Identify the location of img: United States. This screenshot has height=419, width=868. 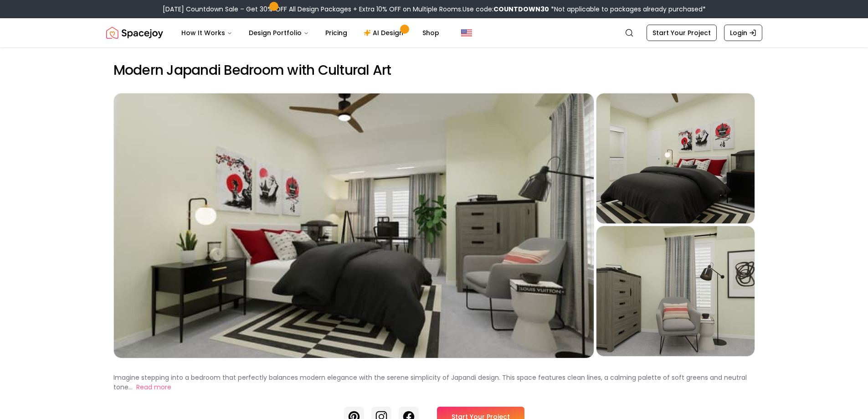
(467, 33).